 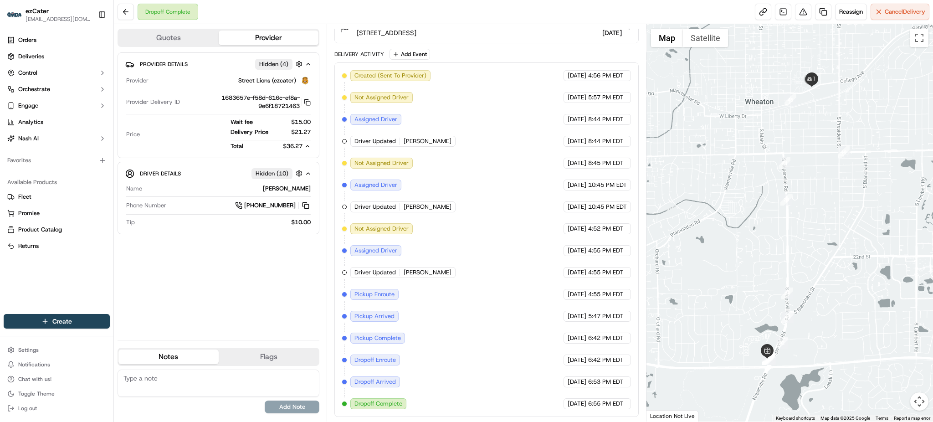 I want to click on span: $21.27, so click(x=296, y=132).